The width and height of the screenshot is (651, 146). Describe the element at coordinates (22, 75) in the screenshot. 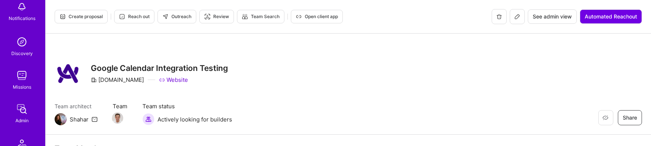

I see `img: teamwork` at that location.